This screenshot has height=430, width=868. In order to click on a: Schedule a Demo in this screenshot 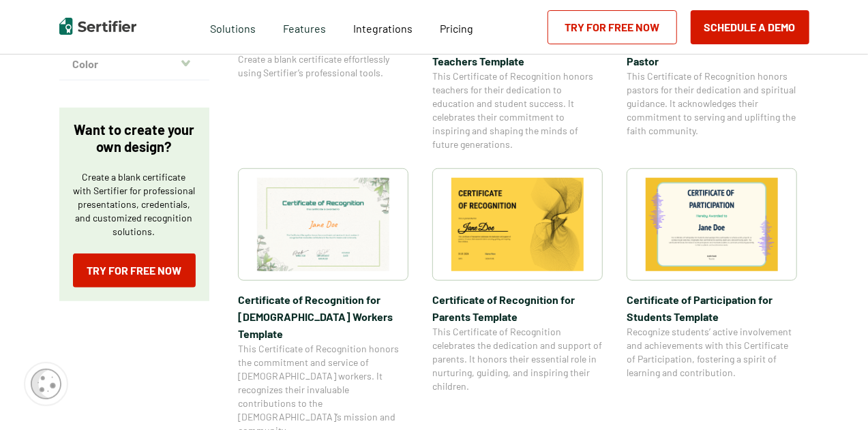, I will do `click(750, 27)`.